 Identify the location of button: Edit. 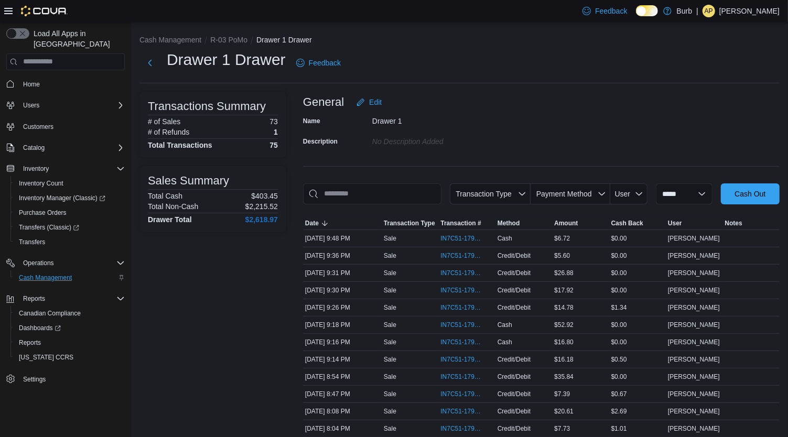
(369, 102).